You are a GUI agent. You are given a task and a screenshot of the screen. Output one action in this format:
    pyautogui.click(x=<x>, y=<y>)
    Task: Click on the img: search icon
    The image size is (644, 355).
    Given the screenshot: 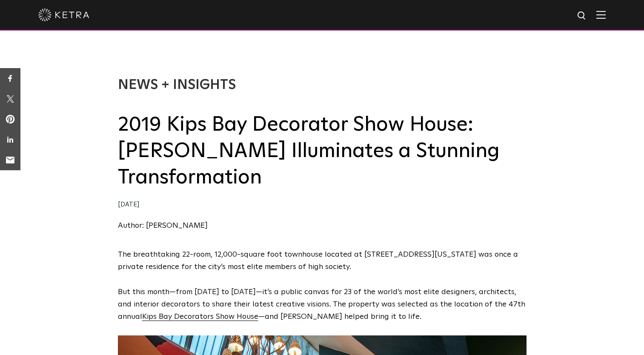 What is the action you would take?
    pyautogui.click(x=582, y=16)
    